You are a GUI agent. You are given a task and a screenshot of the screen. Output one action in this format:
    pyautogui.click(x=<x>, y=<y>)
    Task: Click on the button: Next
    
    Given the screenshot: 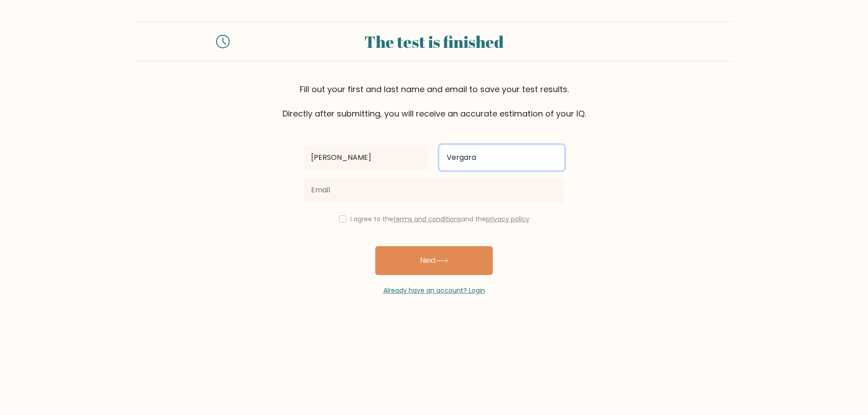 What is the action you would take?
    pyautogui.click(x=434, y=261)
    